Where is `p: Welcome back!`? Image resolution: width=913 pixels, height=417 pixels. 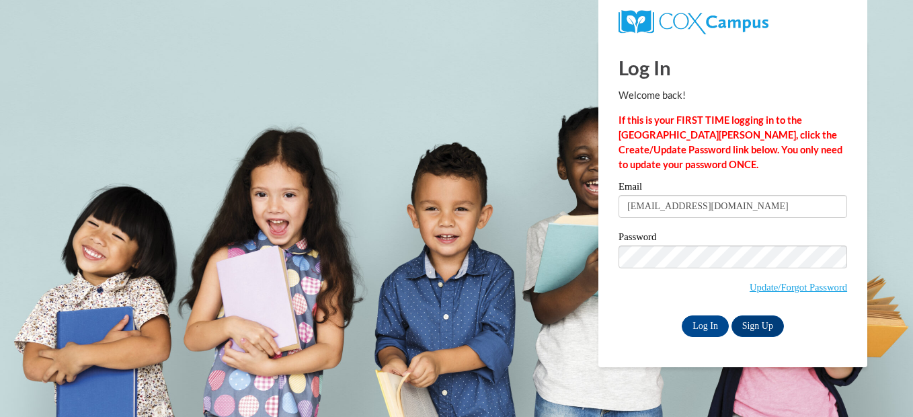 p: Welcome back! is located at coordinates (733, 95).